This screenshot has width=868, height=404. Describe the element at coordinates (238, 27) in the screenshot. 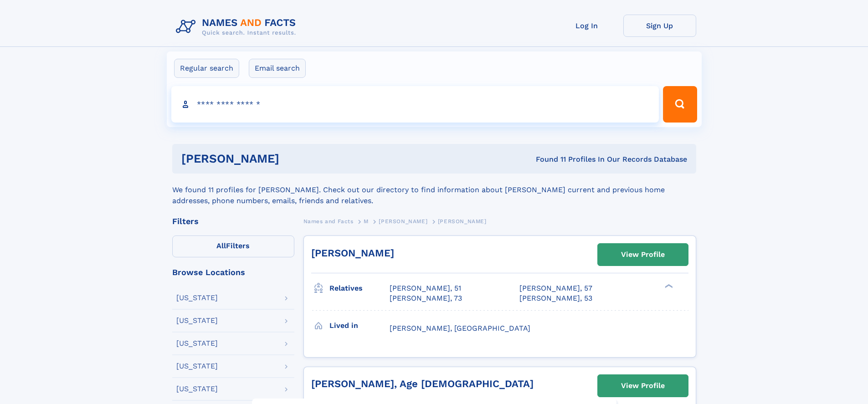

I see `img: Logo Names and Facts` at that location.